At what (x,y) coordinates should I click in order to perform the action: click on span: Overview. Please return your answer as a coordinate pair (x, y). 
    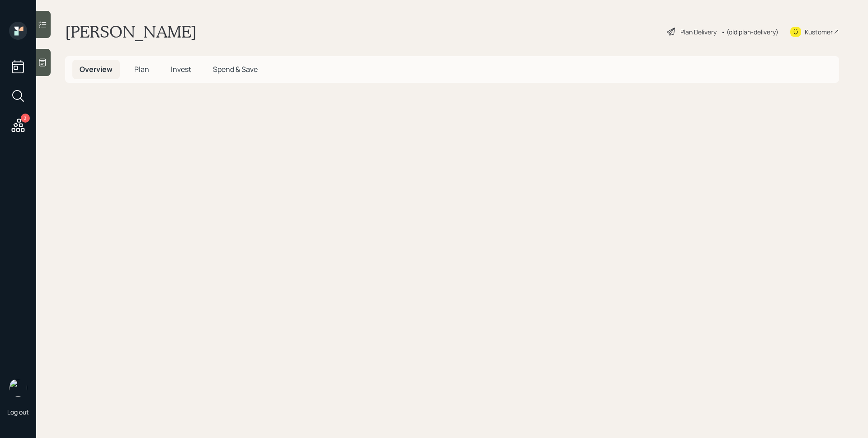
    Looking at the image, I should click on (96, 69).